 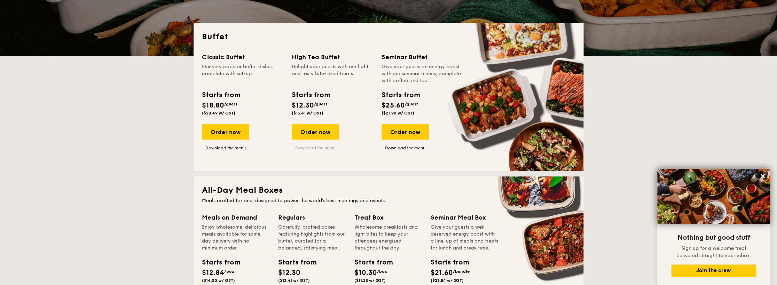 What do you see at coordinates (312, 217) in the screenshot?
I see `div: Regulars` at bounding box center [312, 217].